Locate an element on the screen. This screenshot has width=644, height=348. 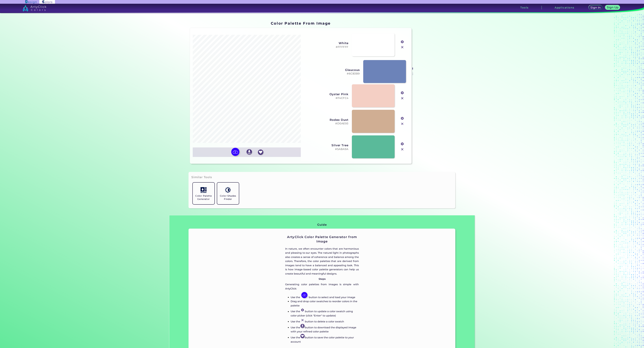
a: Color Shades Finder is located at coordinates (228, 193).